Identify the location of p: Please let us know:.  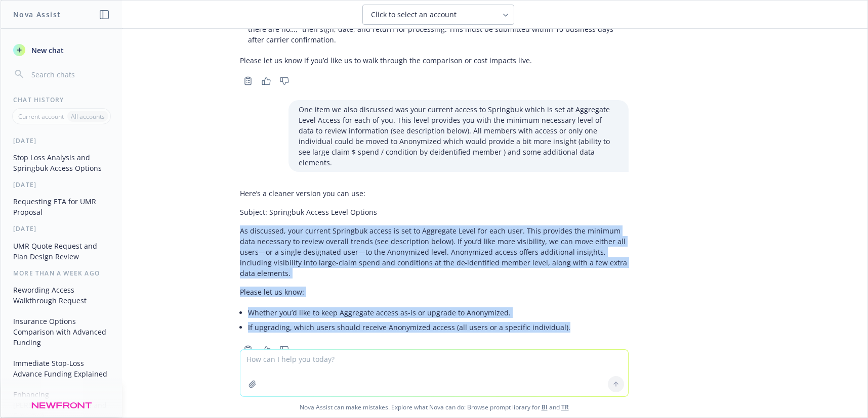
(434, 292).